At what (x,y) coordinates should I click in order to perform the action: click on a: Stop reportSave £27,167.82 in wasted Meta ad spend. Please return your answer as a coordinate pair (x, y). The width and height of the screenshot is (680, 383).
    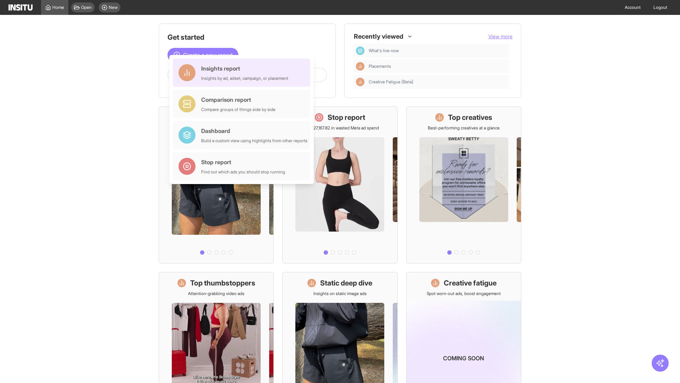
    Looking at the image, I should click on (340, 185).